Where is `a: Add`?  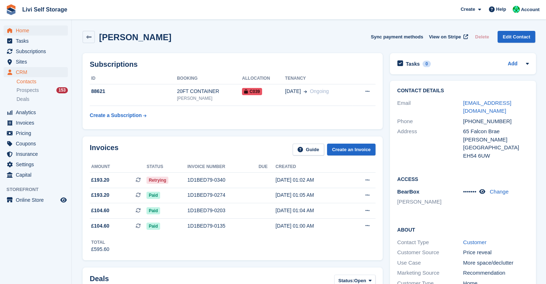 a: Add is located at coordinates (512, 64).